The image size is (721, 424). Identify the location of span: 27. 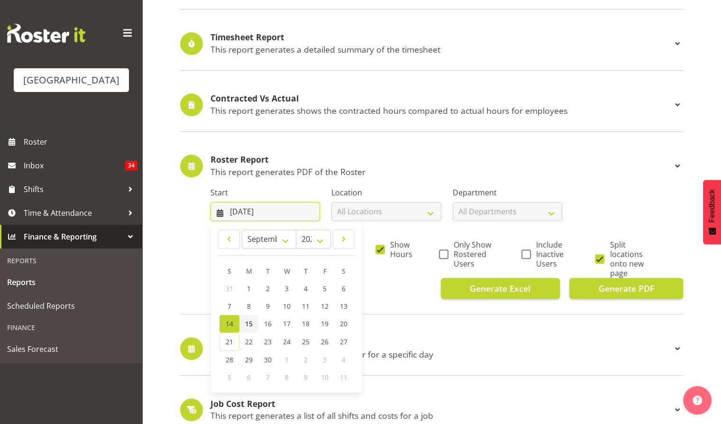
(344, 341).